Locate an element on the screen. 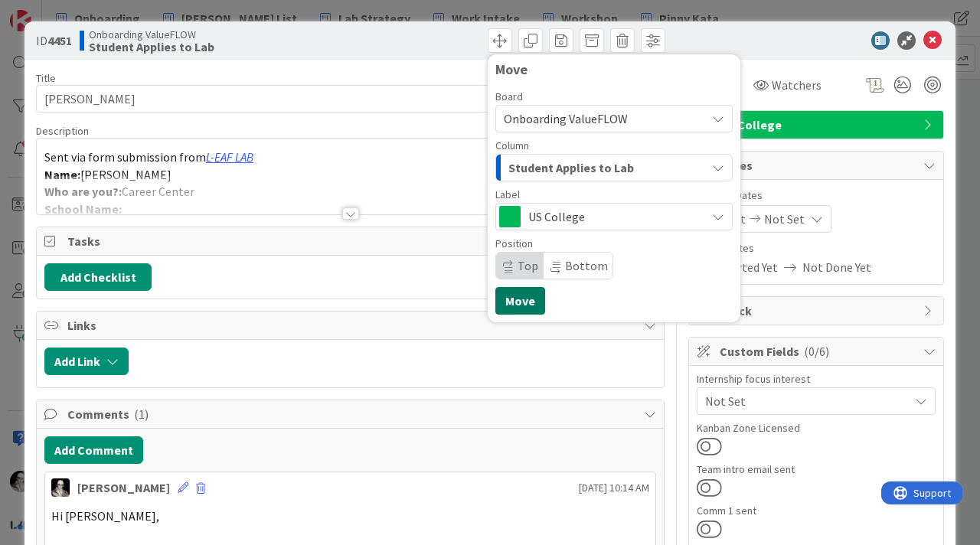 This screenshot has height=545, width=980. span: Sent via form submission from is located at coordinates (125, 157).